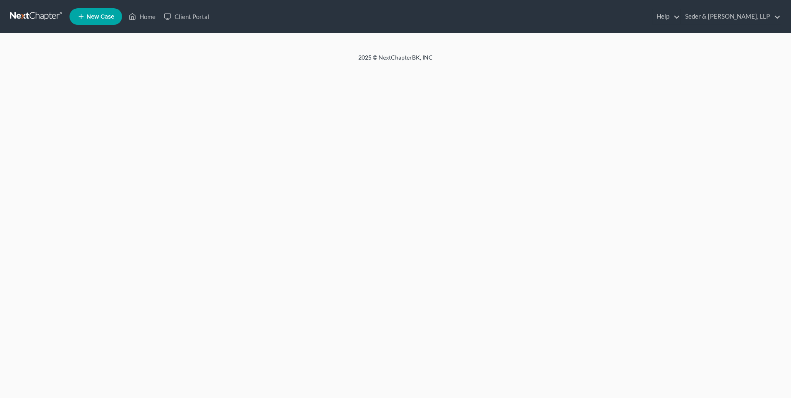 This screenshot has width=791, height=398. What do you see at coordinates (187, 17) in the screenshot?
I see `a: Client Portal` at bounding box center [187, 17].